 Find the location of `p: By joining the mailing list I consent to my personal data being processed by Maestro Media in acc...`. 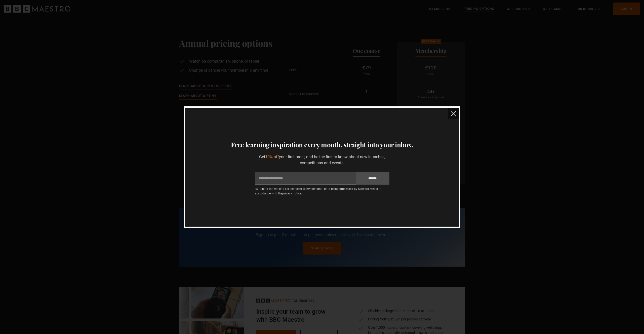

p: By joining the mailing list I consent to my personal data being processed by Maestro Media in acc... is located at coordinates (322, 192).